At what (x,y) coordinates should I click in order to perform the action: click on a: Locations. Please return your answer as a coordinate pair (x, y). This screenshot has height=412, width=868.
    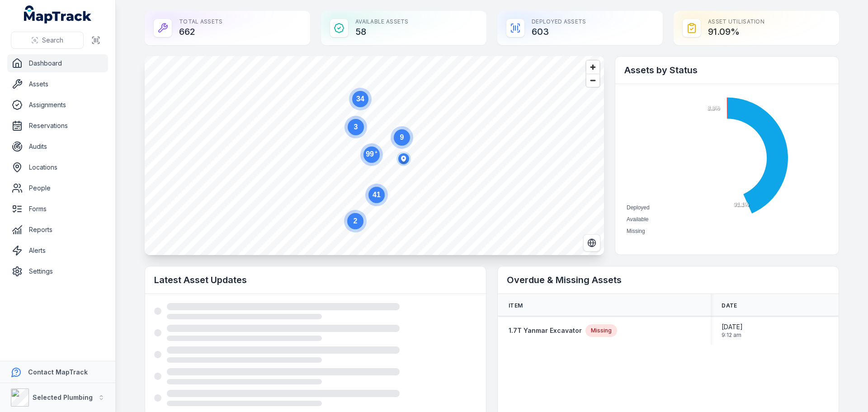
    Looking at the image, I should click on (58, 168).